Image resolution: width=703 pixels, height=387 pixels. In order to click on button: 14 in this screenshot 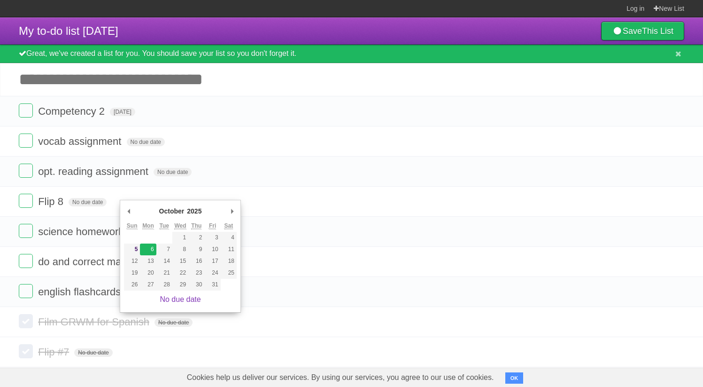, I will do `click(164, 261)`.